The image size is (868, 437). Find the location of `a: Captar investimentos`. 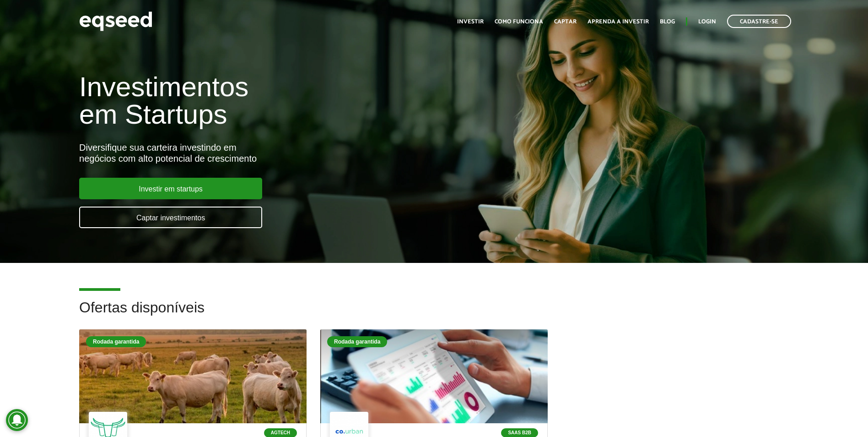

a: Captar investimentos is located at coordinates (171, 217).